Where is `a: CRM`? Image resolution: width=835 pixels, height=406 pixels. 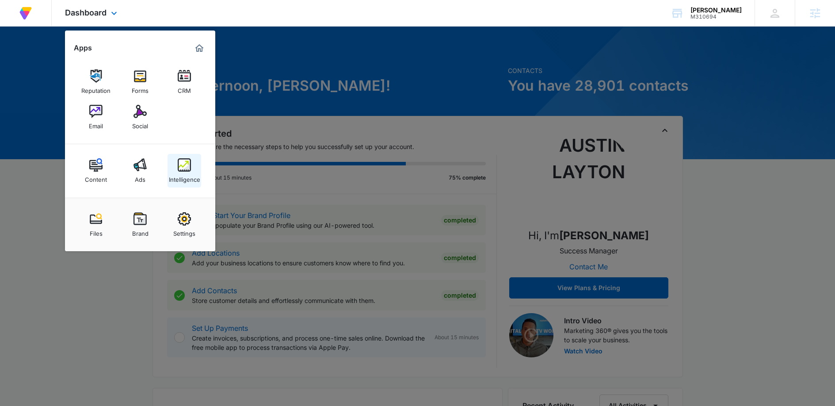
a: CRM is located at coordinates (184, 82).